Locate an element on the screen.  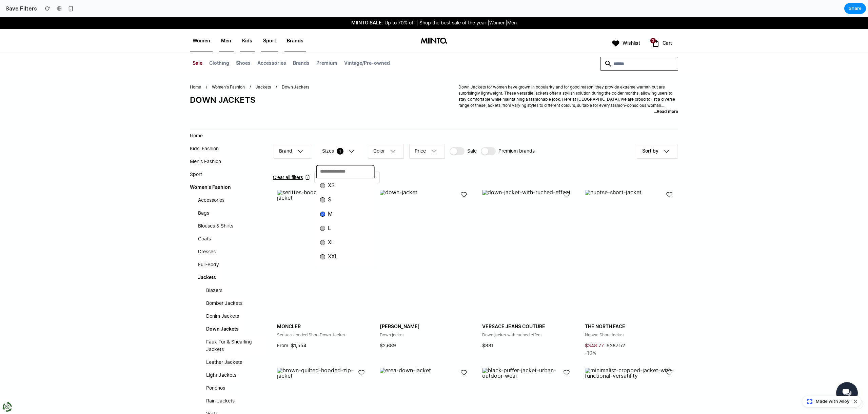
span: XL is located at coordinates (331, 226).